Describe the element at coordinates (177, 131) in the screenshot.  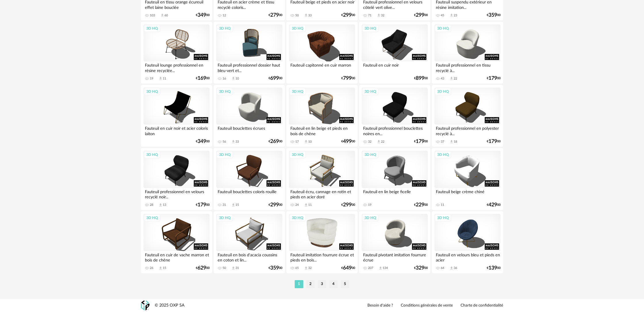
I see `div: Fauteuil en cuir noir et acier coloris laiton` at that location.